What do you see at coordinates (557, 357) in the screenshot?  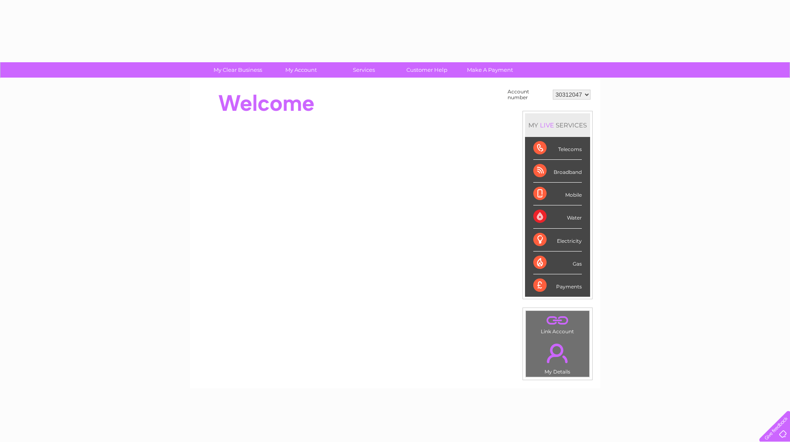 I see `td: My Details` at bounding box center [557, 357].